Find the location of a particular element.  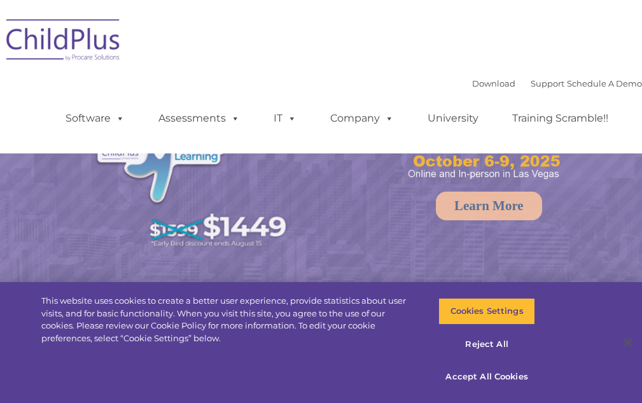

button: Reject All is located at coordinates (486, 344).